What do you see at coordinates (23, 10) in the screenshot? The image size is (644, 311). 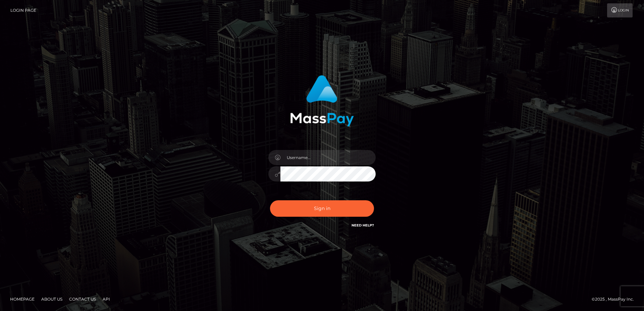 I see `a: Login Page` at bounding box center [23, 10].